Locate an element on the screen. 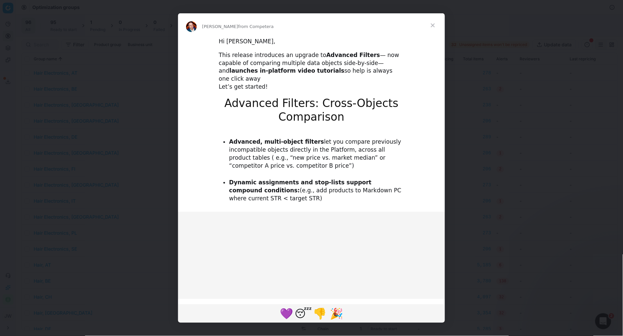 The width and height of the screenshot is (623, 336). h1: Advanced Filters: Cross-Objects Comparison is located at coordinates (312, 112).